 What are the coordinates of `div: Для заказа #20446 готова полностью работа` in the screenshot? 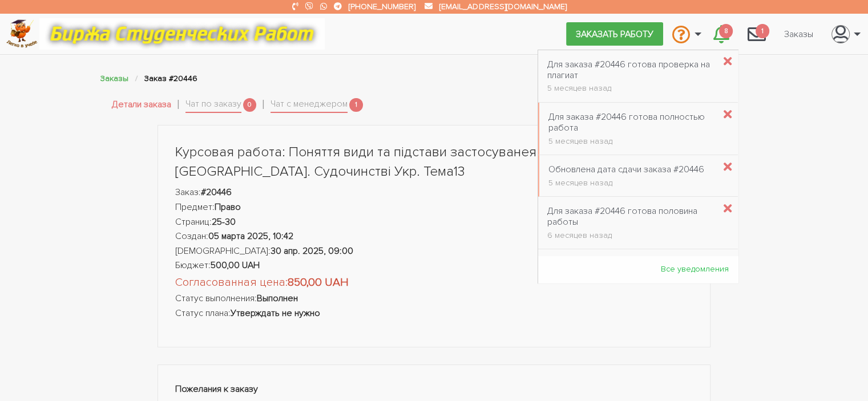 It's located at (631, 123).